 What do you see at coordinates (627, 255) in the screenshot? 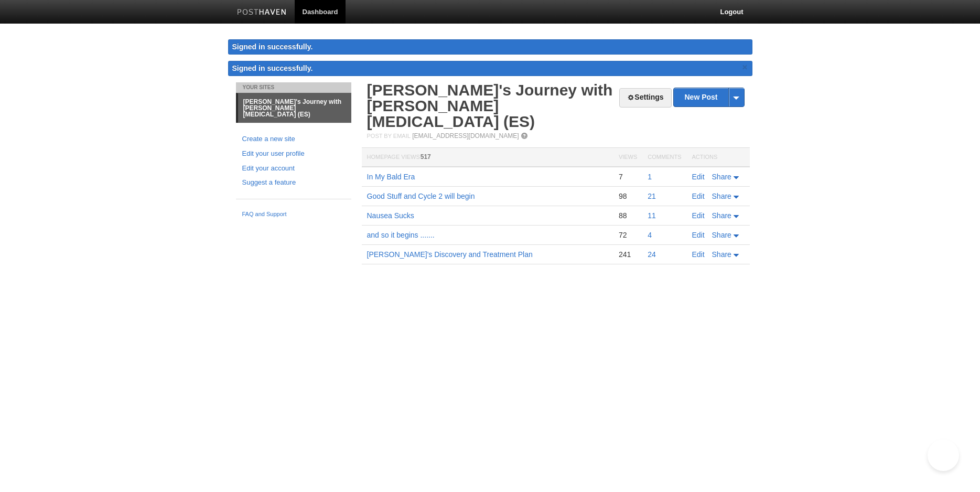
I see `div: 241` at bounding box center [627, 255].